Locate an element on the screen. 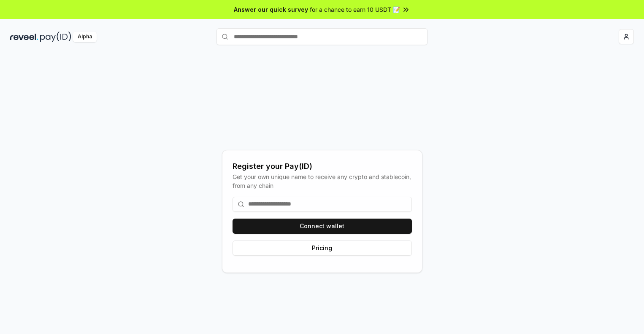 The width and height of the screenshot is (644, 334). button: Pricing is located at coordinates (322, 248).